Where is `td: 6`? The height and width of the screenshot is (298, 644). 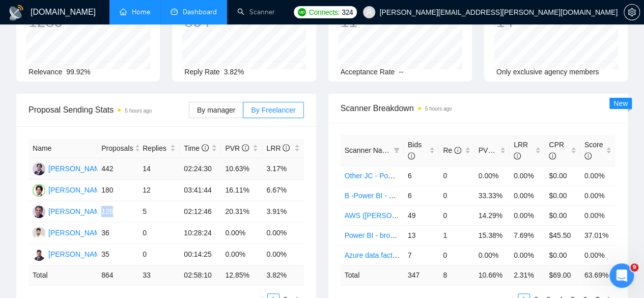
td: 6 is located at coordinates (421, 195).